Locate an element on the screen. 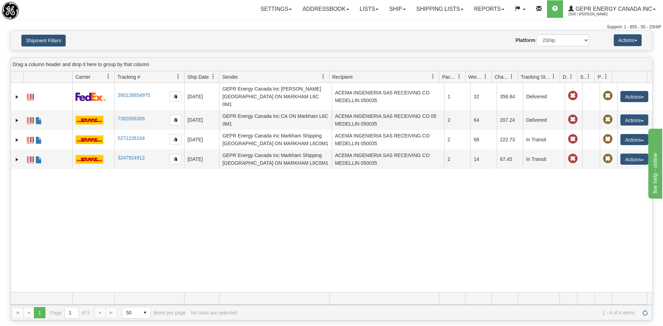 This screenshot has height=326, width=663. a: 7392058306 is located at coordinates (131, 118).